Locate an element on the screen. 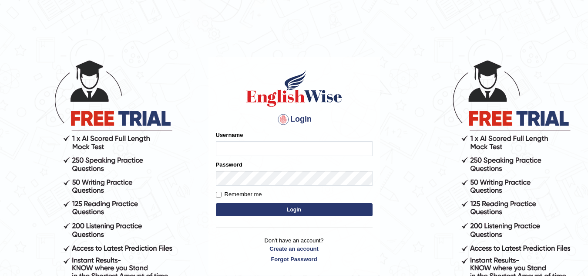 The image size is (588, 276). a: Create an account is located at coordinates (294, 248).